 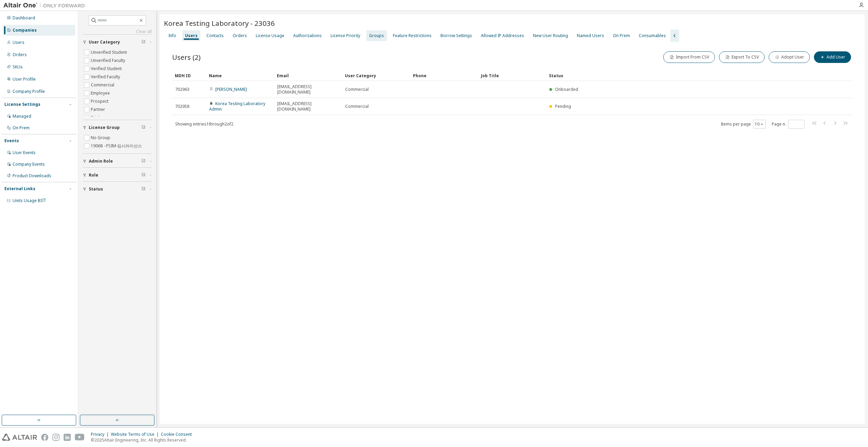 What do you see at coordinates (215, 36) in the screenshot?
I see `div: Contacts` at bounding box center [215, 36].